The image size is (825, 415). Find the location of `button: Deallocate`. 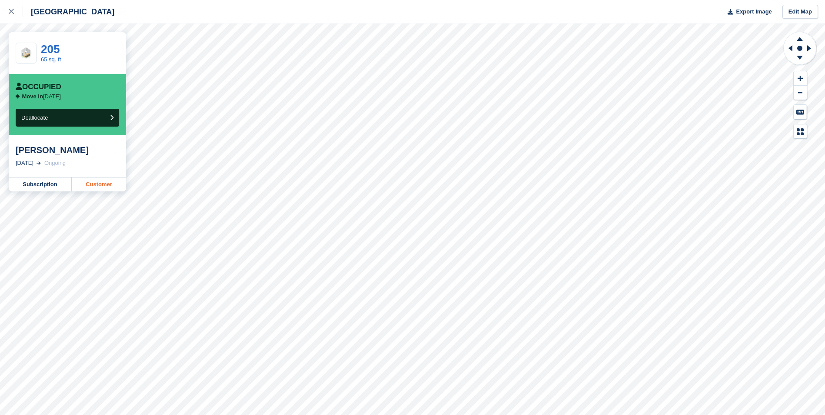

button: Deallocate is located at coordinates (67, 117).